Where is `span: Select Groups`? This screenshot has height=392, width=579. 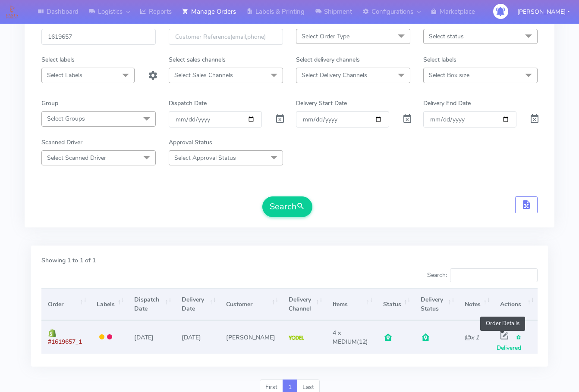
span: Select Groups is located at coordinates (66, 119).